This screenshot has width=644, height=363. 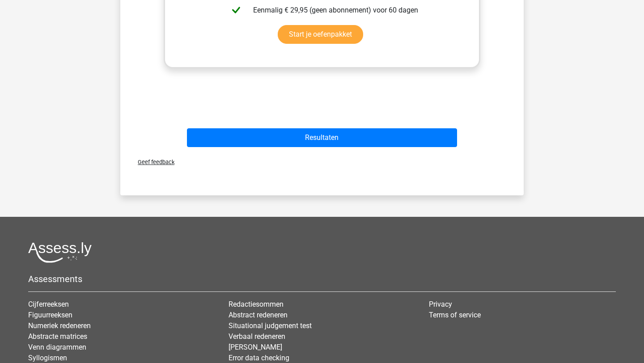 What do you see at coordinates (270, 326) in the screenshot?
I see `a: Situational judgement test` at bounding box center [270, 326].